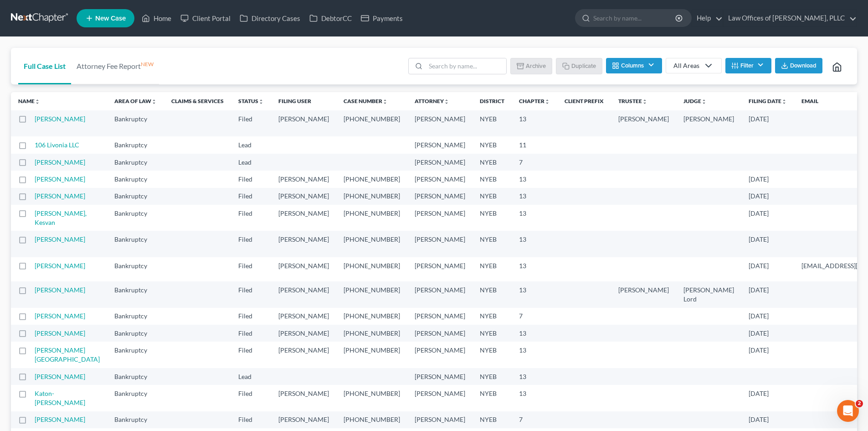 This screenshot has width=868, height=431. What do you see at coordinates (534, 144) in the screenshot?
I see `td: 11` at bounding box center [534, 144].